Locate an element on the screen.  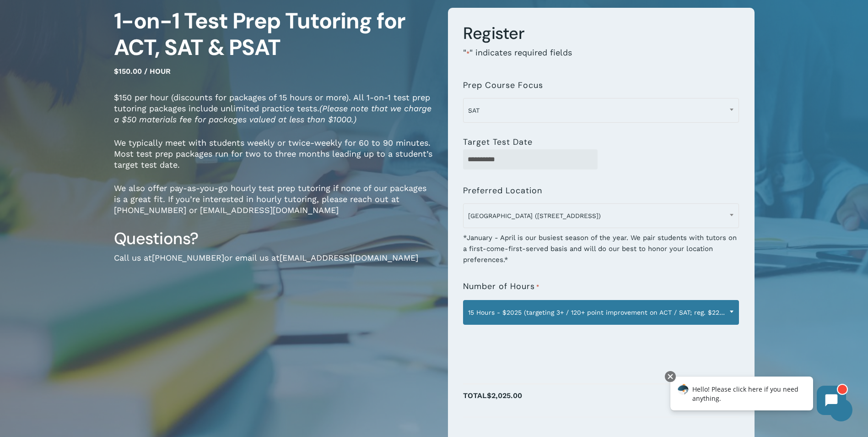
label: Preferred Location is located at coordinates (503, 191).